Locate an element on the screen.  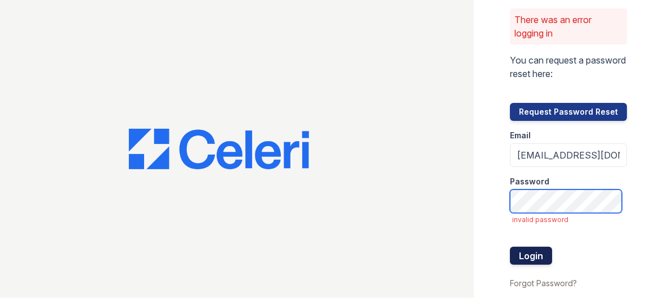
label: Password is located at coordinates (530, 182).